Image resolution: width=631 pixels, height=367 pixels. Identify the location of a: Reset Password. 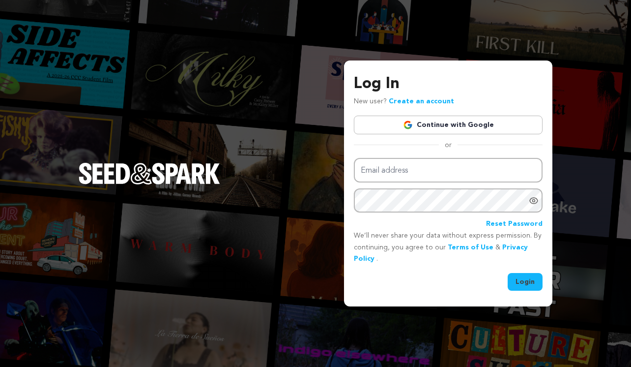
(514, 224).